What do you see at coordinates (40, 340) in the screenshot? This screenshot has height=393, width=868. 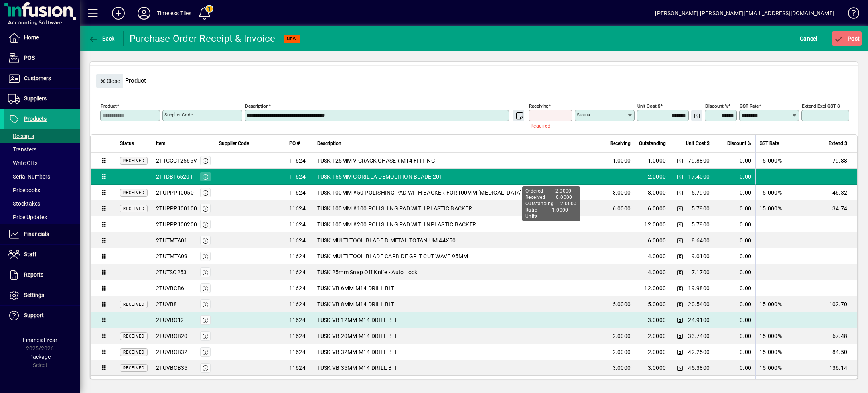 I see `span: Financial Year` at bounding box center [40, 340].